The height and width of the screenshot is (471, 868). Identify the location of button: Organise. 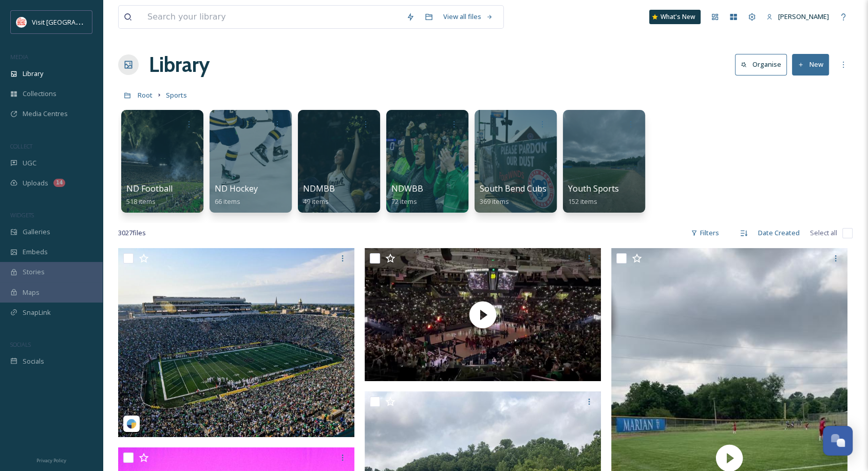
(761, 64).